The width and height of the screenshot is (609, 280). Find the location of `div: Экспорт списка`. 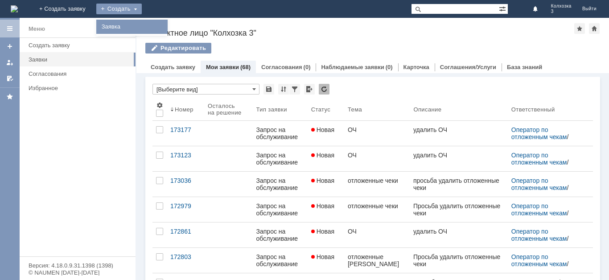

div: Экспорт списка is located at coordinates (309, 89).